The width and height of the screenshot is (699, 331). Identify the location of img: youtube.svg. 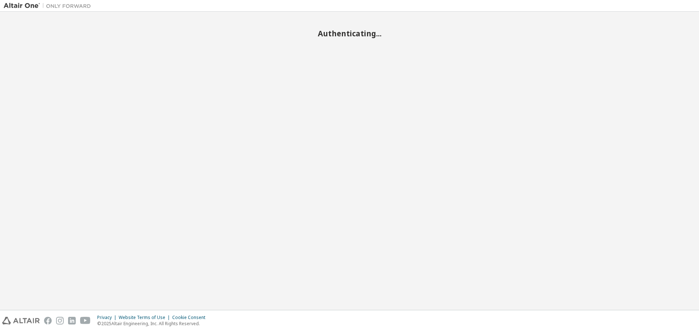
(85, 321).